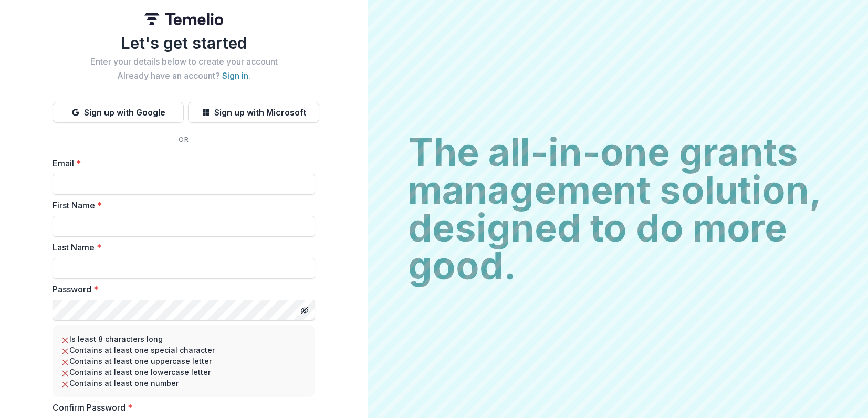  I want to click on h2: Enter your details below to create your account, so click(184, 61).